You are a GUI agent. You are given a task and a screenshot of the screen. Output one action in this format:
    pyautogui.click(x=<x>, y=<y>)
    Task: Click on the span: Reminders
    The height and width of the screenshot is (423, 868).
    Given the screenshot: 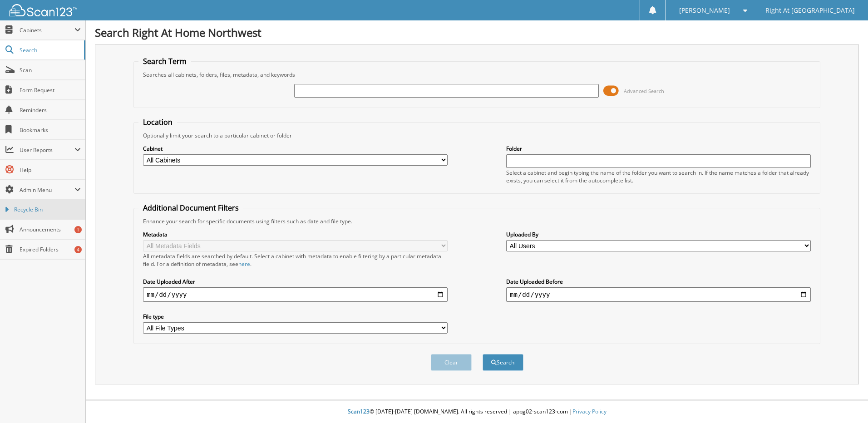 What is the action you would take?
    pyautogui.click(x=50, y=110)
    